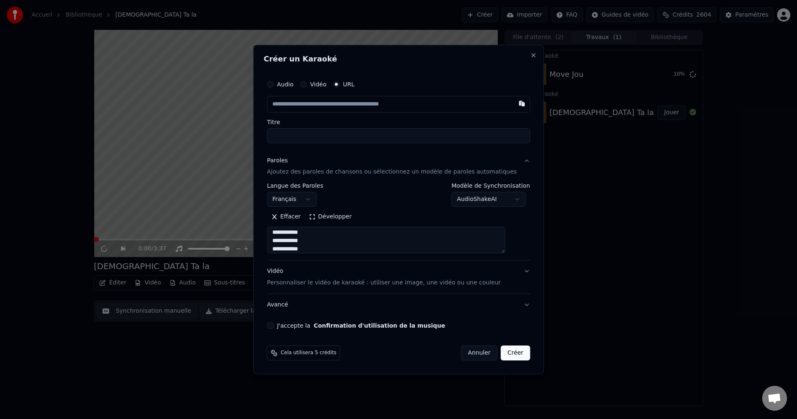 This screenshot has width=797, height=419. I want to click on label: Titre, so click(399, 122).